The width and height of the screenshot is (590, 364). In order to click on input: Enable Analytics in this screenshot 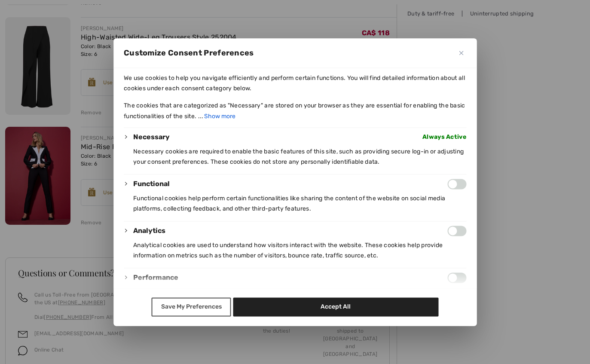, I will do `click(457, 230)`.